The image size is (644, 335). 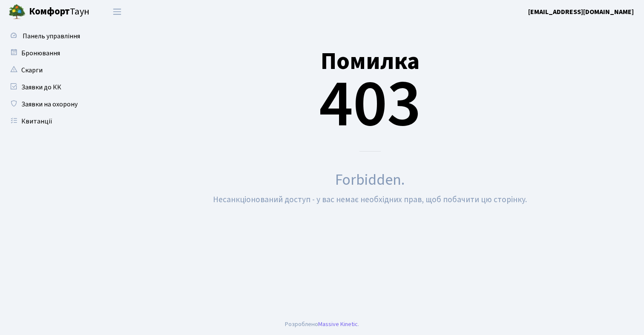 I want to click on img: logo.png, so click(x=17, y=12).